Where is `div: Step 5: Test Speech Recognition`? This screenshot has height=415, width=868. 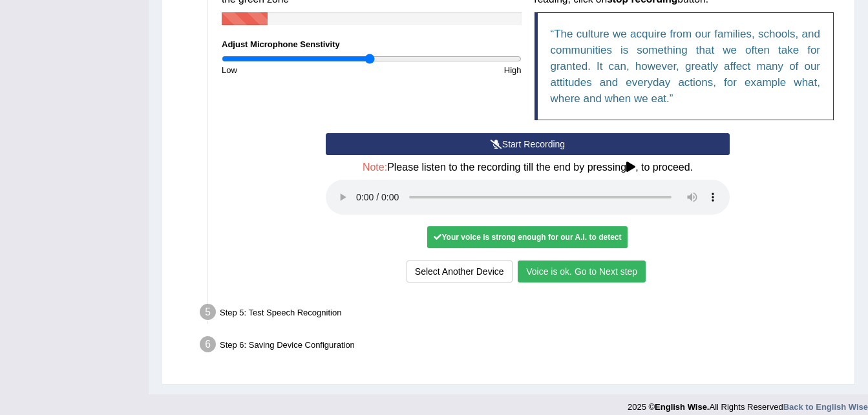
div: Step 5: Test Speech Recognition is located at coordinates (521, 314).